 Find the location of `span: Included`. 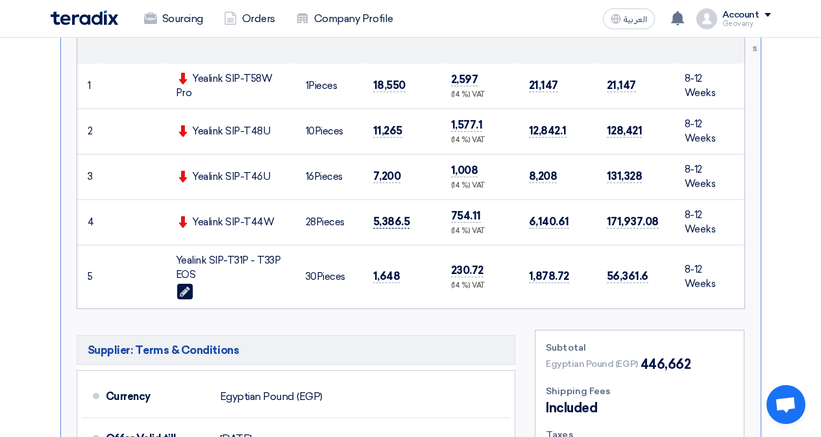

span: Included is located at coordinates (571, 408).